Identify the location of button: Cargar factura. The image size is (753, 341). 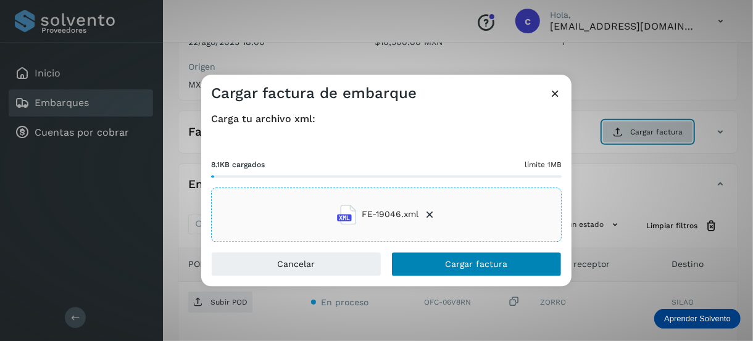
(477, 264).